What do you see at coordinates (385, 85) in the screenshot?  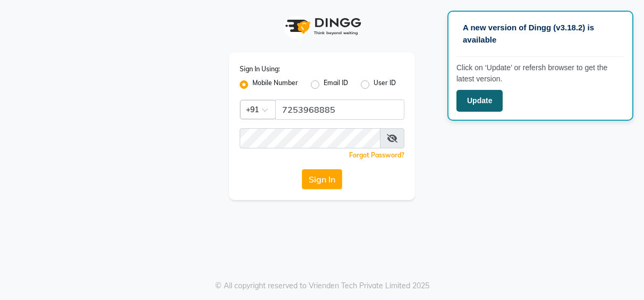 I see `label: User ID` at bounding box center [385, 85].